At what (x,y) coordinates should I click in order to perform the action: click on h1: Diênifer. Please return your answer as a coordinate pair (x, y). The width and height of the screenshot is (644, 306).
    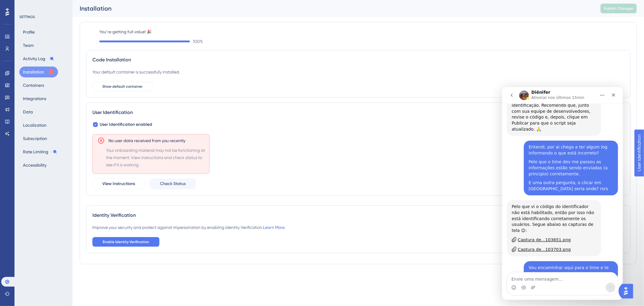
    Looking at the image, I should click on (39, 5).